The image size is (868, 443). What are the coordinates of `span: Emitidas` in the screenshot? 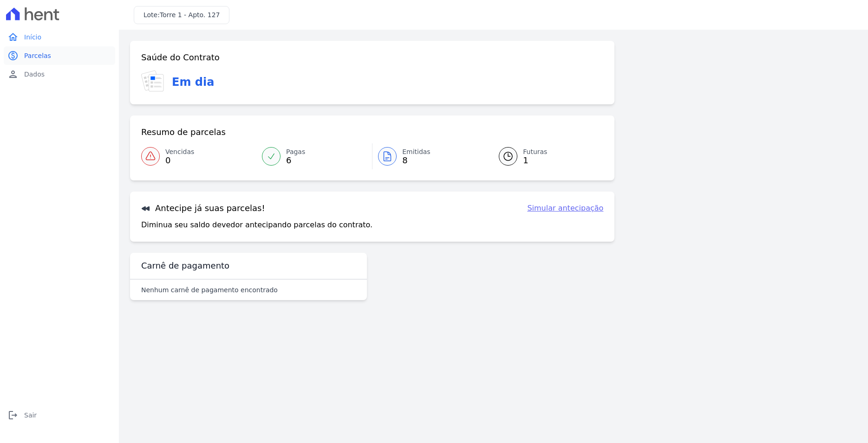 It's located at (416, 152).